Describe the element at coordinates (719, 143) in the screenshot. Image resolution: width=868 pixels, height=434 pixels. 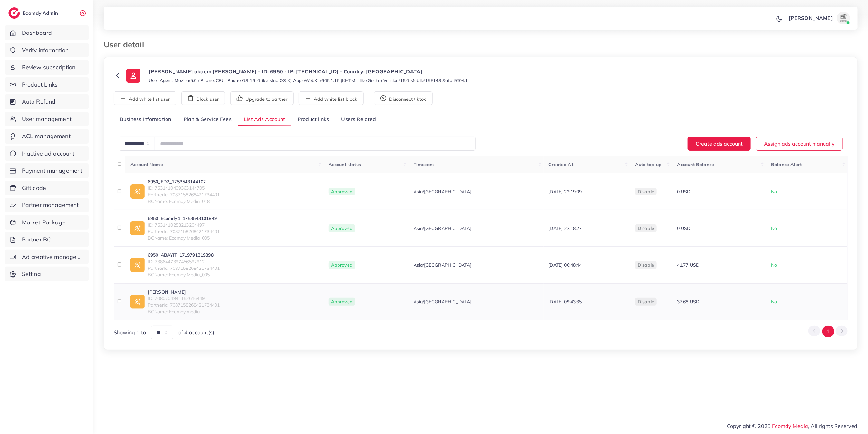
I see `button: Create ads account` at that location.